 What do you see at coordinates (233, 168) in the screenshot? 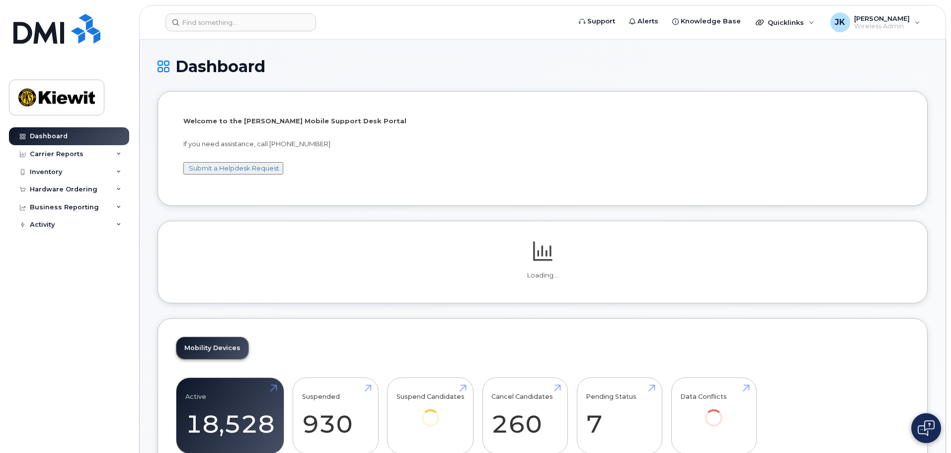
I see `button: Submit a Helpdesk Request` at bounding box center [233, 168].